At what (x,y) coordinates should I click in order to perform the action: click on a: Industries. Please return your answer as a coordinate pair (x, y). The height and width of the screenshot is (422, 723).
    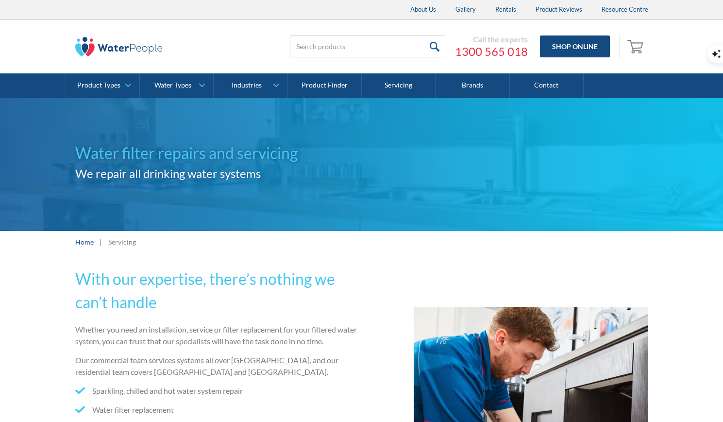
    Looking at the image, I should click on (250, 85).